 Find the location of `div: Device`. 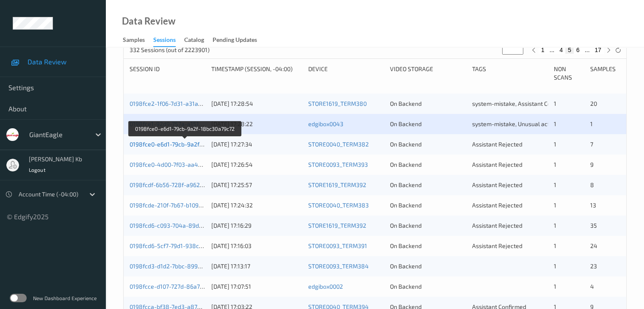

div: Device is located at coordinates (346, 73).